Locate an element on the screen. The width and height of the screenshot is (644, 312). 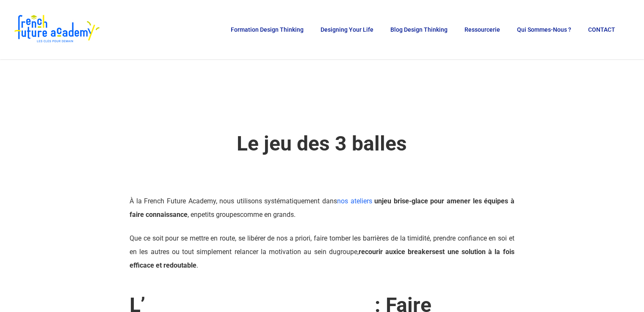
img: French Future Academy is located at coordinates (56, 30).